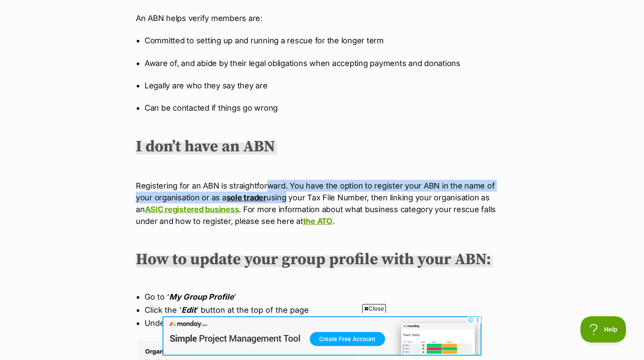  Describe the element at coordinates (314, 260) in the screenshot. I see `h2: How to update your group profile with your ABN:` at that location.